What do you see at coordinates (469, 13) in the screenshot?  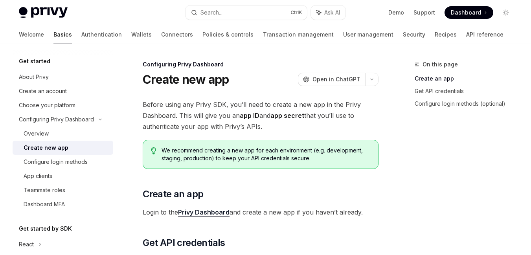 I see `a: Dashboard` at bounding box center [469, 13].